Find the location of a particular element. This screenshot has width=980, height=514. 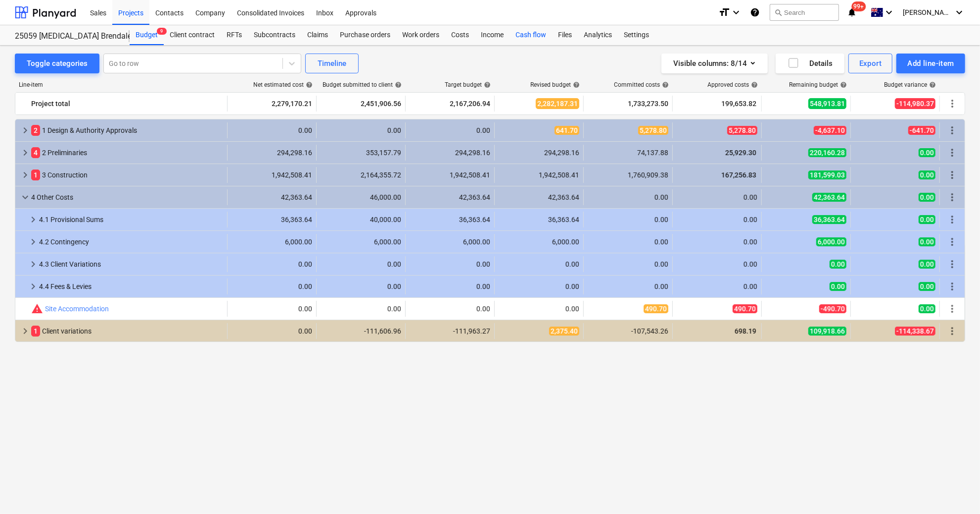

button: Add line-item is located at coordinates (930, 64).